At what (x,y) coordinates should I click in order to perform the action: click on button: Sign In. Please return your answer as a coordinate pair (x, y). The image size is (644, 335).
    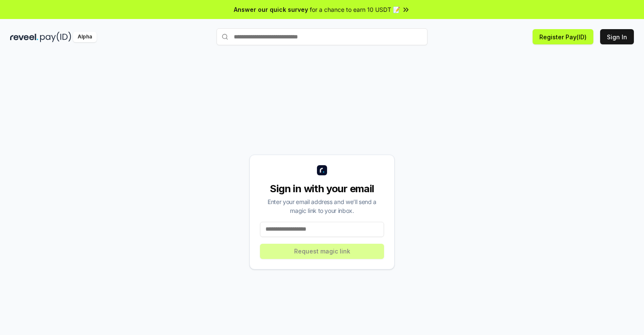
    Looking at the image, I should click on (617, 36).